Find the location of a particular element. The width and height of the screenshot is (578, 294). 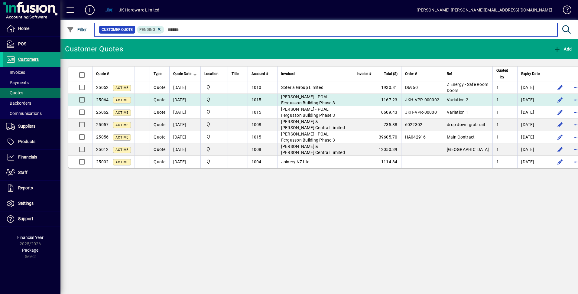

span: Payments is located at coordinates (17, 82).